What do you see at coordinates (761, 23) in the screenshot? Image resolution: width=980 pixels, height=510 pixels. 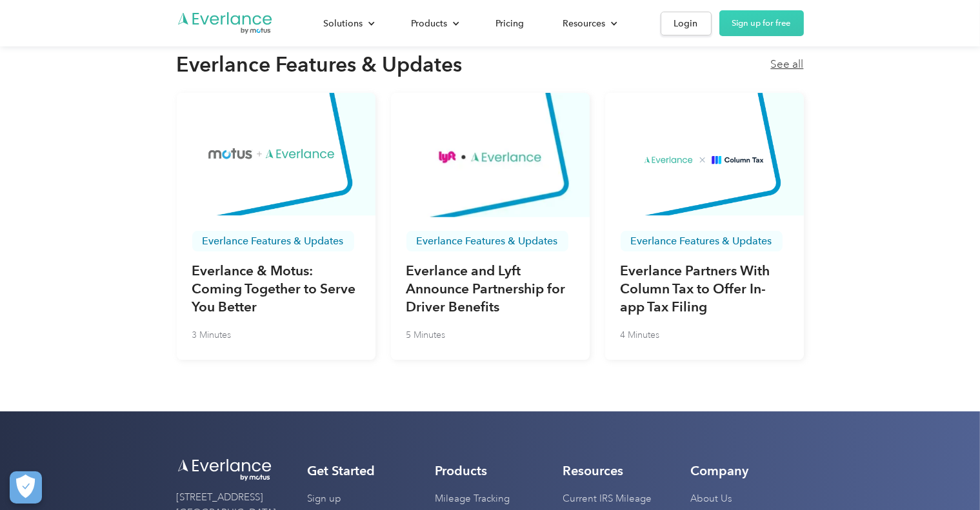 I see `a: Sign up for free` at bounding box center [761, 23].